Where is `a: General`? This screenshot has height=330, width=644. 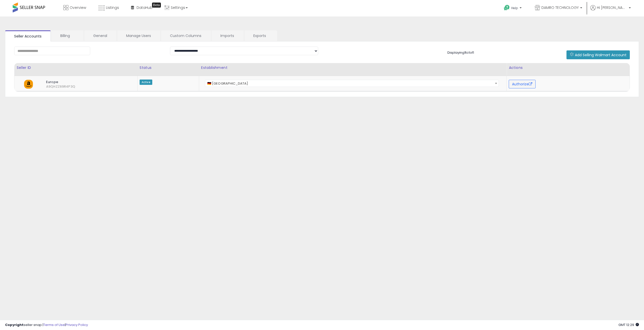
a: General is located at coordinates (100, 36).